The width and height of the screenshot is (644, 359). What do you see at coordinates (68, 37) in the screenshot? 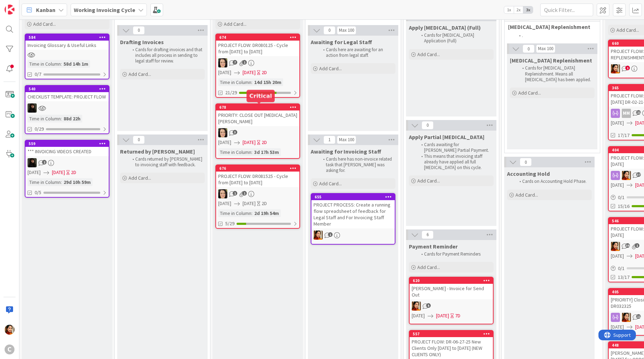
I see `div: 584` at bounding box center [68, 37].